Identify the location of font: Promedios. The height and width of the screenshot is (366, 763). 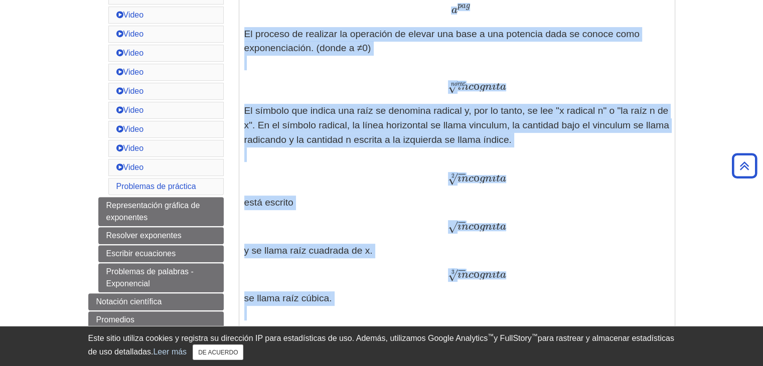
(115, 319).